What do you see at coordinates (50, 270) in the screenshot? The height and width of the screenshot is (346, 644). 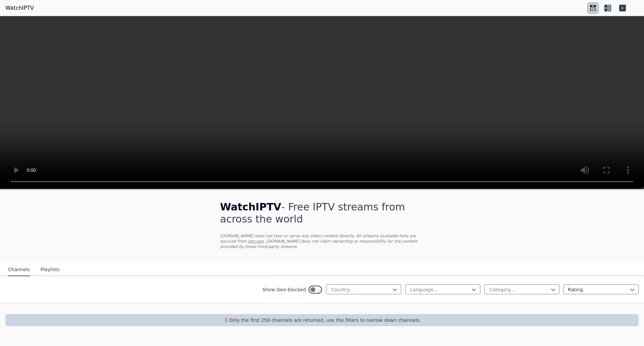 I see `button: Playlists` at bounding box center [50, 270].